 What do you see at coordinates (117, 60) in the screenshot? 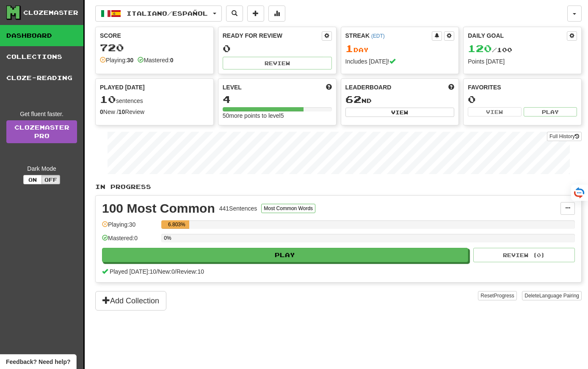
I see `div: Playing:` at bounding box center [117, 60].